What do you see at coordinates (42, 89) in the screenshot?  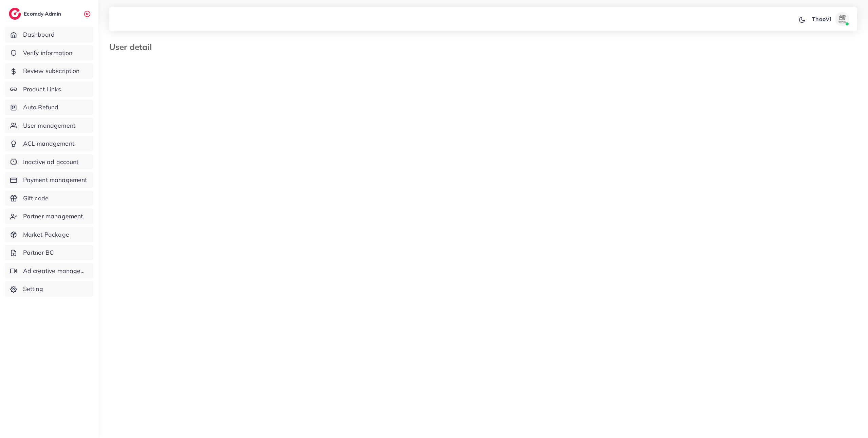 I see `span: Product Links` at bounding box center [42, 89].